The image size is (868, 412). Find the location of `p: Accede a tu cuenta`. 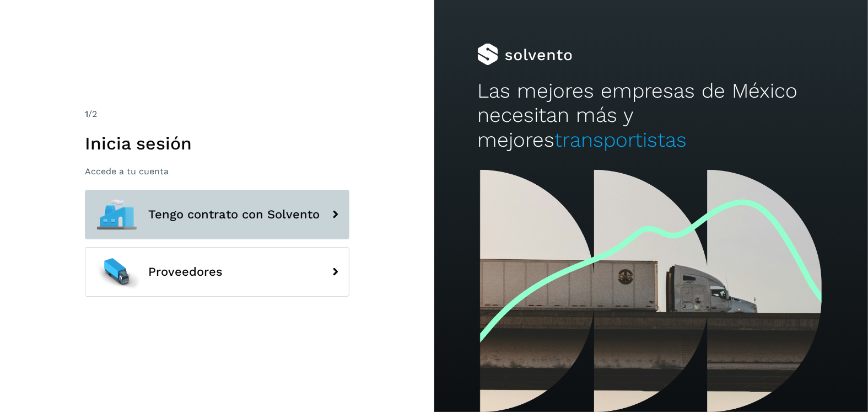

p: Accede a tu cuenta is located at coordinates (218, 171).